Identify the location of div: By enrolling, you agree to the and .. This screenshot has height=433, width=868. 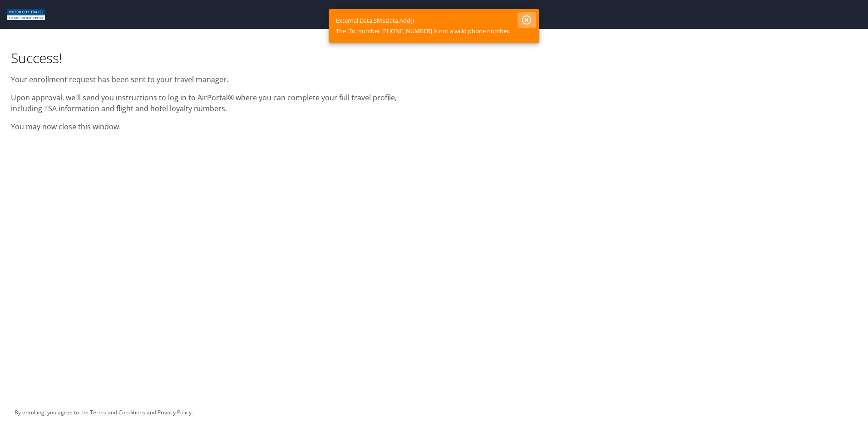
(104, 413).